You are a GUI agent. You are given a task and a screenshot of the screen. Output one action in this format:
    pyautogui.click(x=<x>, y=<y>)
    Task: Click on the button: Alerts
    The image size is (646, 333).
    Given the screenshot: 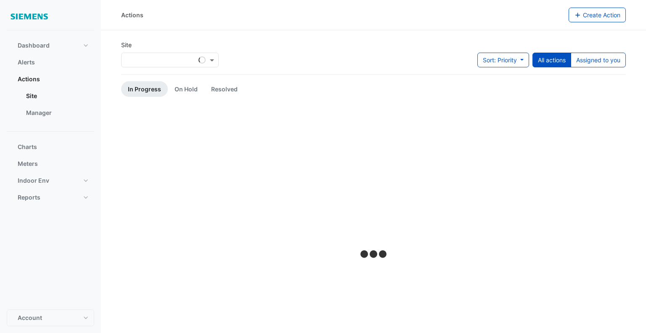 What is the action you would take?
    pyautogui.click(x=50, y=62)
    